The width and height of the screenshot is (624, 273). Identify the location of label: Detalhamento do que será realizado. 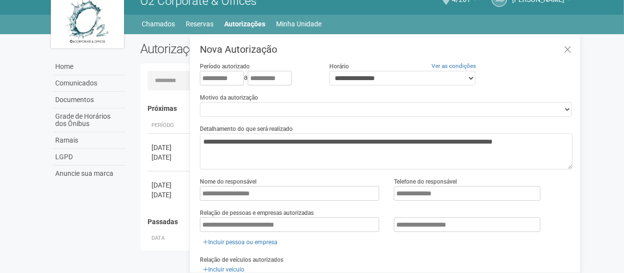
(246, 129).